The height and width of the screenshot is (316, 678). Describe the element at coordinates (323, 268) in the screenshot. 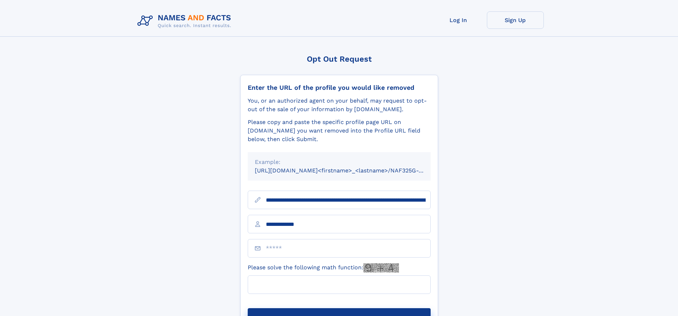

I see `label: Please solve the following math function:` at that location.